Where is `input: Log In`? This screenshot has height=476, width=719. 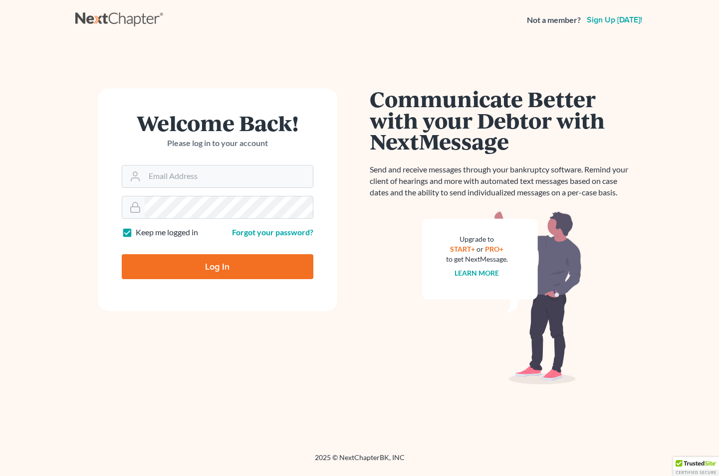
input: Log In is located at coordinates (218, 267).